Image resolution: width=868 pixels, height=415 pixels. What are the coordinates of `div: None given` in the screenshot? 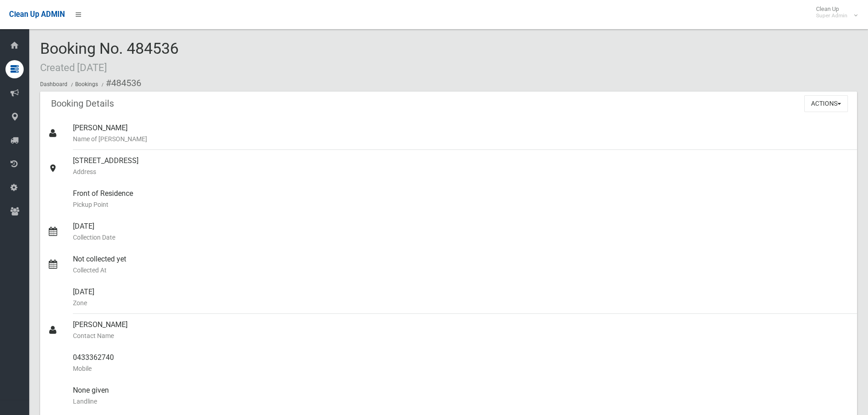 It's located at (461, 396).